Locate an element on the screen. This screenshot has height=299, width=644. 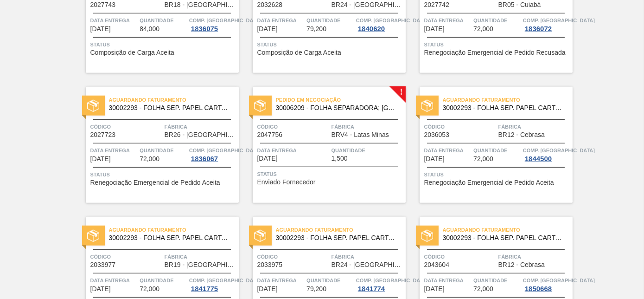
span: 2036053 is located at coordinates (437, 135).